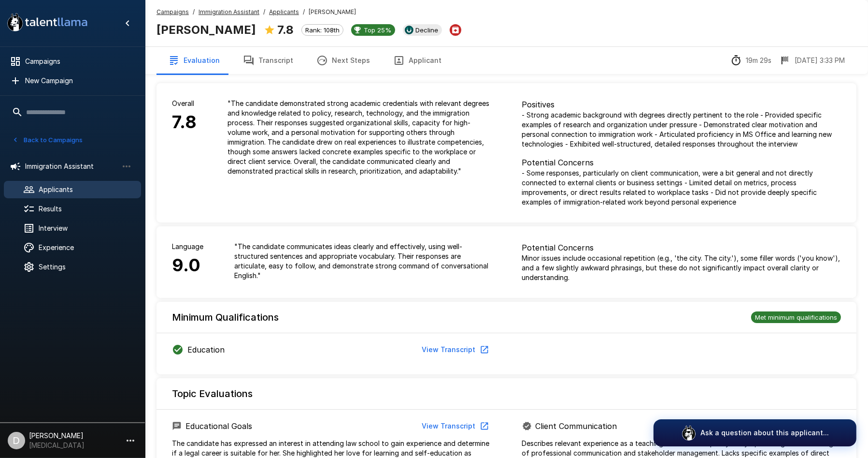 This screenshot has width=868, height=458. I want to click on span: Top 25%, so click(378, 30).